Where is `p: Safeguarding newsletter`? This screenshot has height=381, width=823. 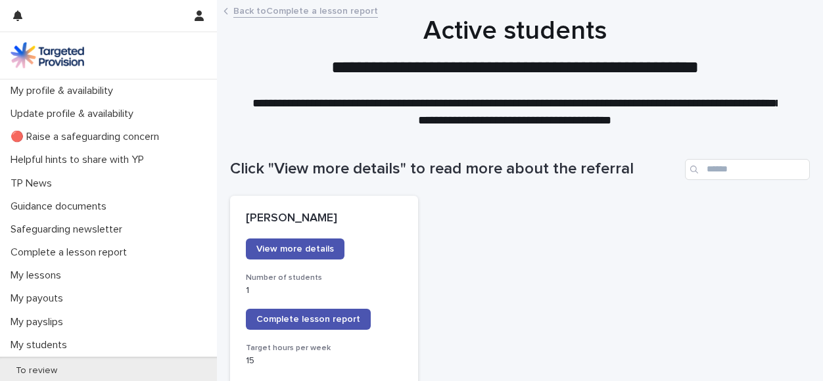
p: Safeguarding newsletter is located at coordinates (69, 229).